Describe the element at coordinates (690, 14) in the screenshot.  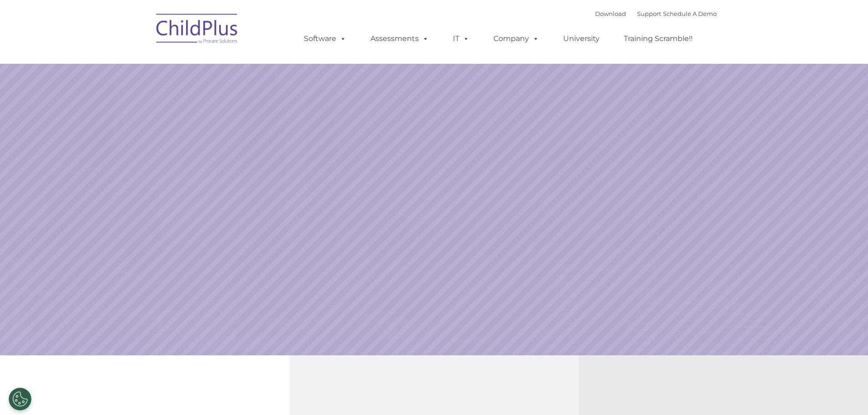
I see `a: Schedule A Demo` at that location.